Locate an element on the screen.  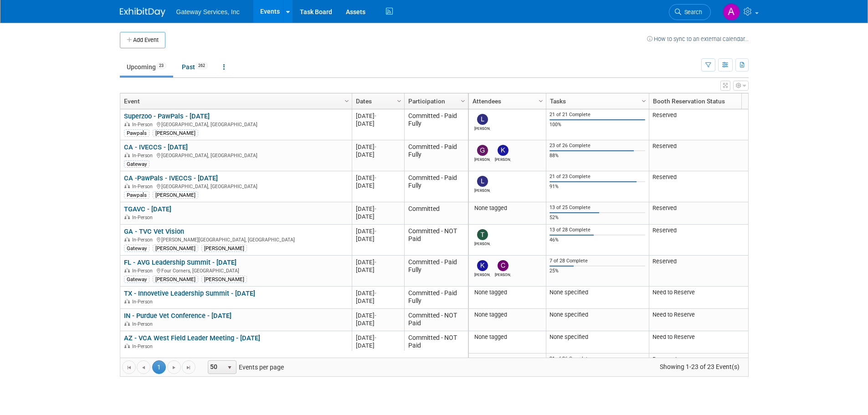
span: 1 is located at coordinates (159, 367).